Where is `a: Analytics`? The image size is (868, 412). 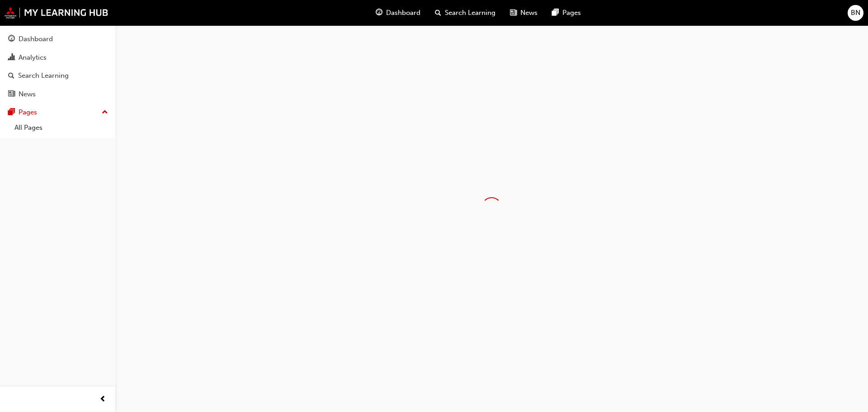 a: Analytics is located at coordinates (57, 57).